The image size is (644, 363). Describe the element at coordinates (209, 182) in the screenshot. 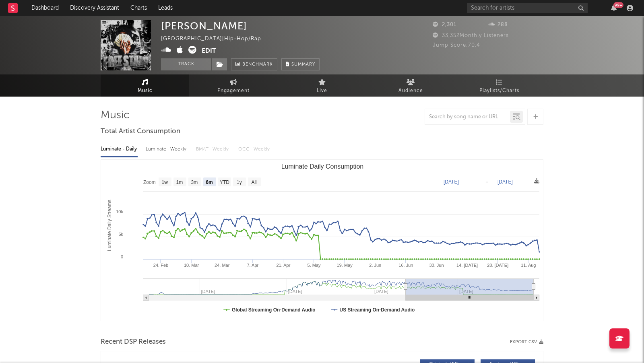

I see `text: 6m` at that location.